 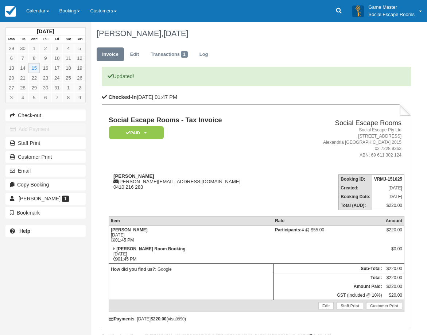 I want to click on a: 25, so click(x=68, y=78).